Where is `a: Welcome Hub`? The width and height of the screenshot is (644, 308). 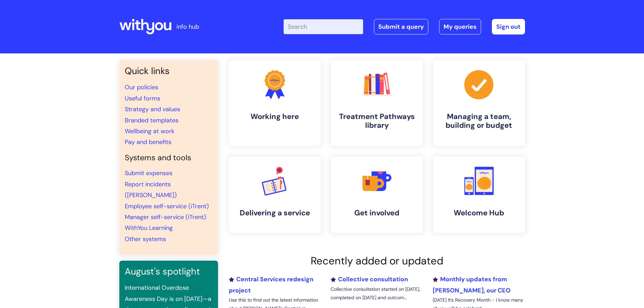 a: Welcome Hub is located at coordinates (479, 195).